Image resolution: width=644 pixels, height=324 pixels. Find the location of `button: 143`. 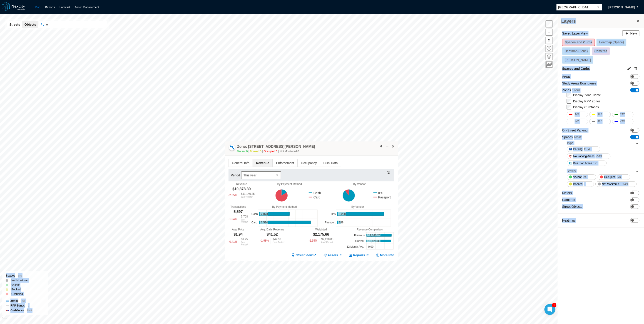

button: 143 is located at coordinates (577, 114).